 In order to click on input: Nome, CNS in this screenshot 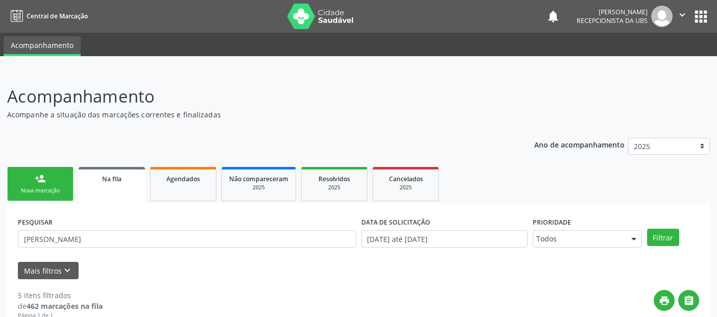, I will do `click(187, 239)`.